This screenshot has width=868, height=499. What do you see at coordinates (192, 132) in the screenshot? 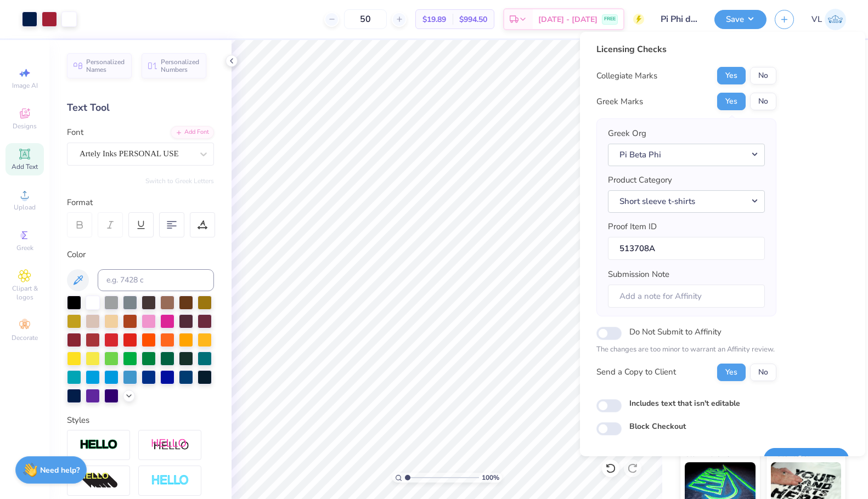
I see `div: Add Font` at bounding box center [192, 132].